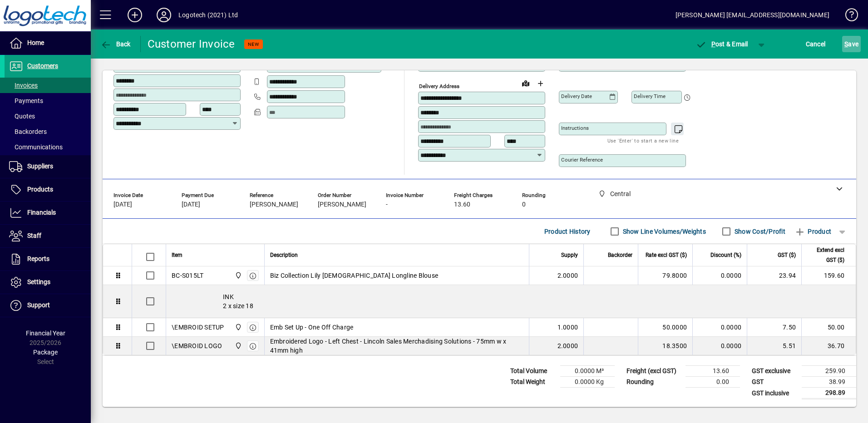  What do you see at coordinates (48, 282) in the screenshot?
I see `a: Settings` at bounding box center [48, 282].